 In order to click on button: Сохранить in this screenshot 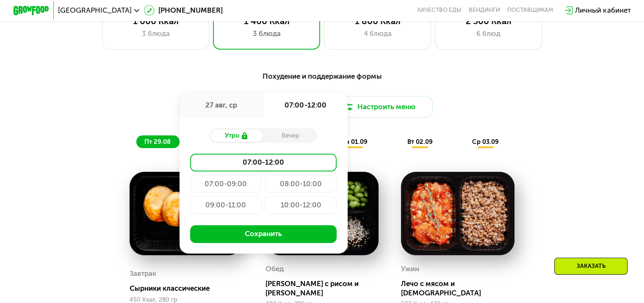, I will do `click(263, 234)`.